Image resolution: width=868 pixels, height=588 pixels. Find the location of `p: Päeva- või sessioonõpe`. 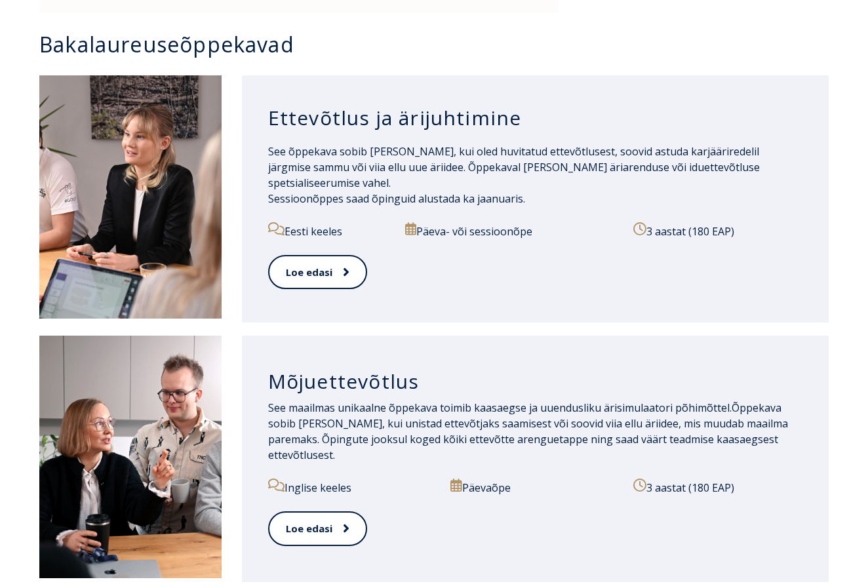

p: Päeva- või sessioonõpe is located at coordinates (512, 231).